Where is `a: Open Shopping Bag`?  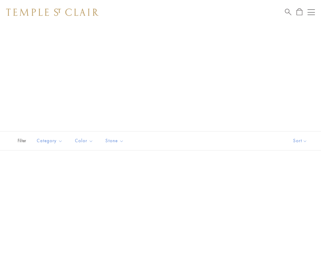
a: Open Shopping Bag is located at coordinates (299, 12).